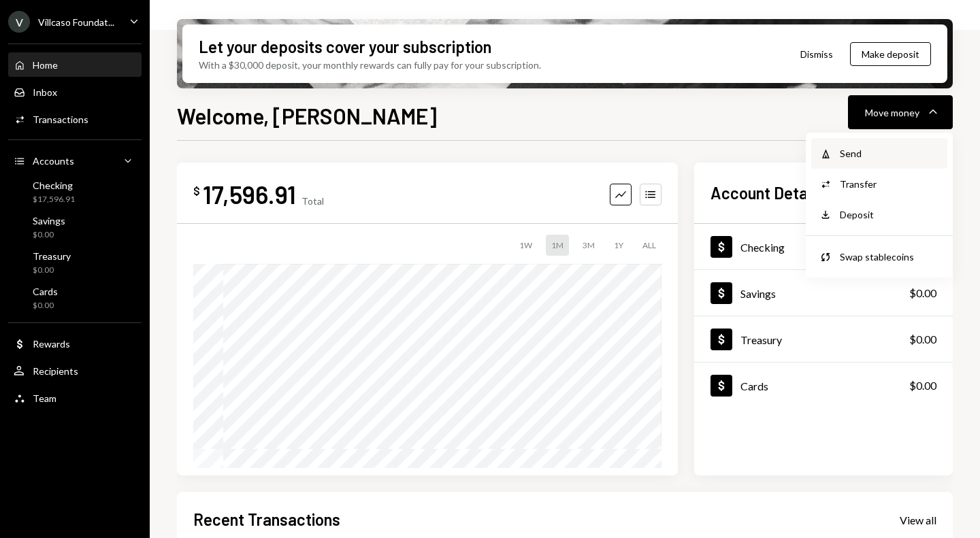  What do you see at coordinates (53, 160) in the screenshot?
I see `div: Accounts` at bounding box center [53, 160].